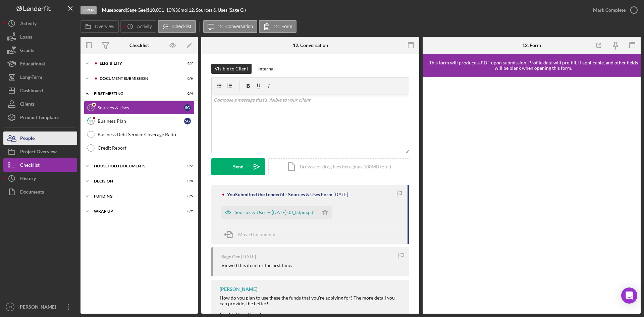 Image resolution: width=644 pixels, height=317 pixels. I want to click on div: Send, so click(238, 167).